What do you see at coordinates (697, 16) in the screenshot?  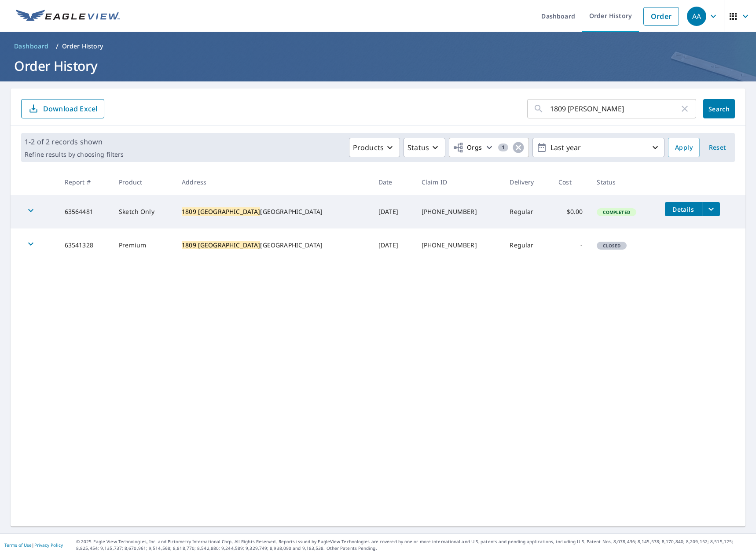 I see `div: AA` at bounding box center [697, 16].